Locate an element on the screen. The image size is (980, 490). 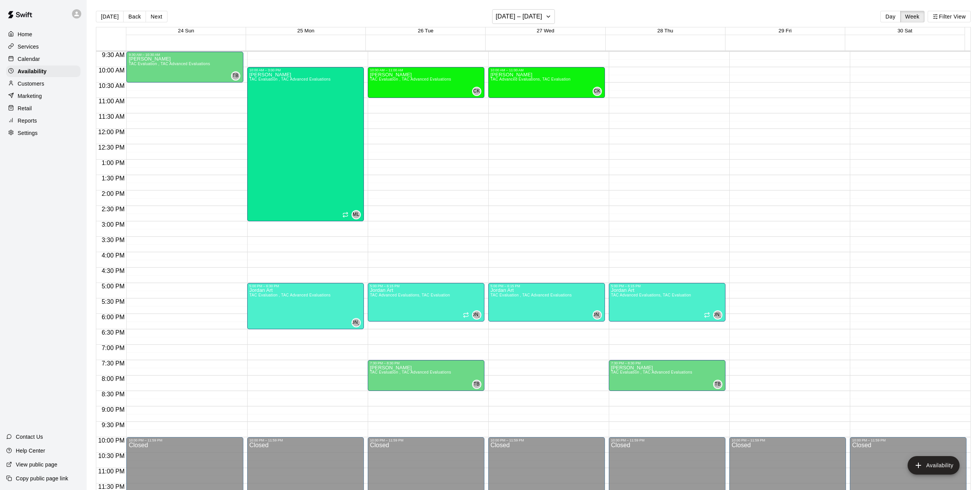
p: Copy public page link is located at coordinates (42, 478).